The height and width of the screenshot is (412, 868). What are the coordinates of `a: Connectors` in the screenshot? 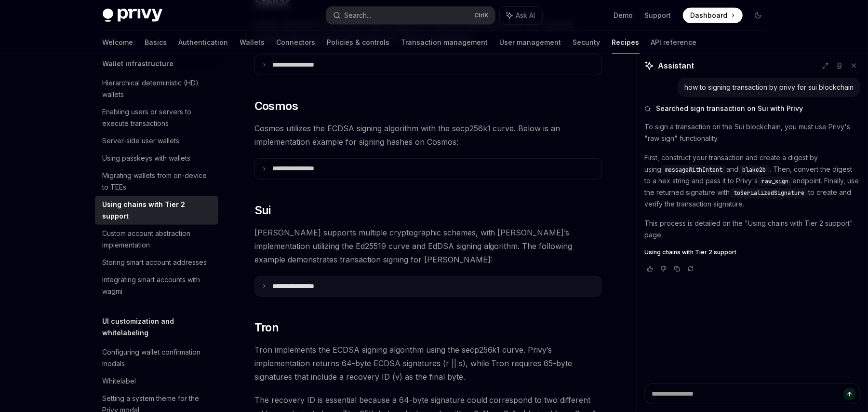 It's located at (296, 43).